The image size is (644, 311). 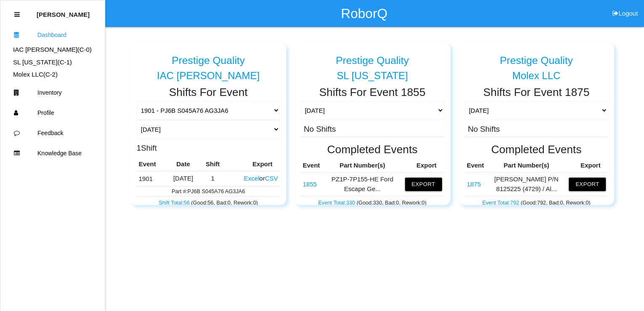 What do you see at coordinates (16, 15) in the screenshot?
I see `div: Close` at bounding box center [16, 15].